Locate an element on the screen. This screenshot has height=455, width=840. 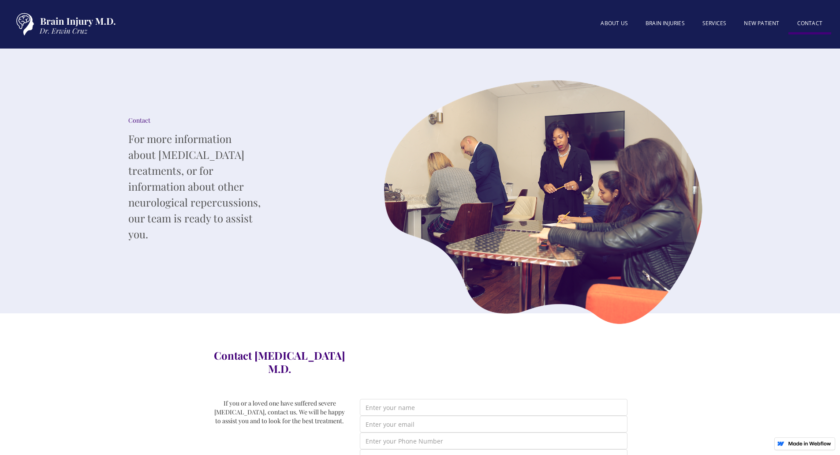
div: Contact is located at coordinates (194, 120).